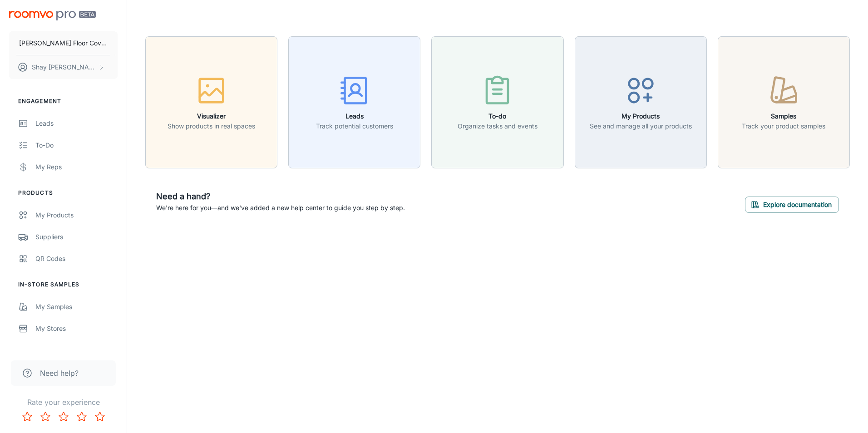 This screenshot has width=868, height=433. Describe the element at coordinates (784, 102) in the screenshot. I see `a: SamplesTrack your product samples` at that location.